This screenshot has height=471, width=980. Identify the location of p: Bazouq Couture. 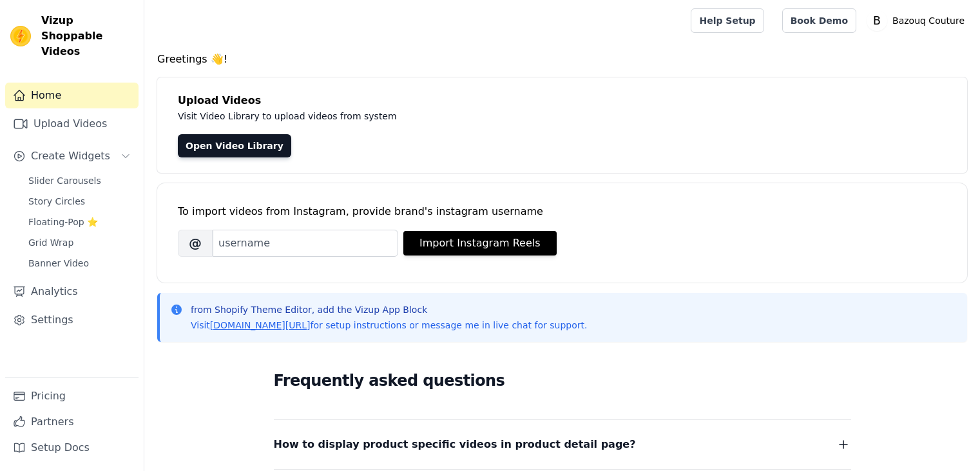
(928, 21).